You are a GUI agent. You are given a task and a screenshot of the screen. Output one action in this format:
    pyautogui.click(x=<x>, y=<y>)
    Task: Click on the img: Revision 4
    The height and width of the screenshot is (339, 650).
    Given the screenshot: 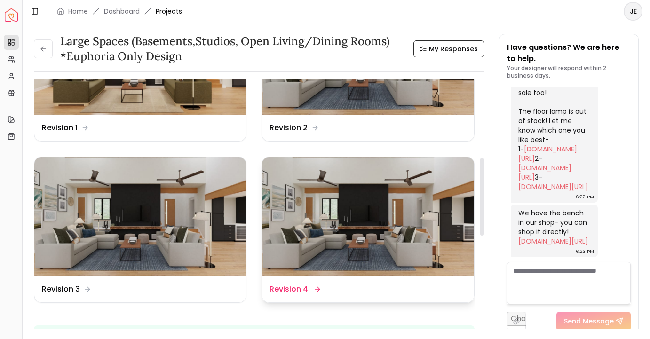 What is the action you would take?
    pyautogui.click(x=368, y=216)
    